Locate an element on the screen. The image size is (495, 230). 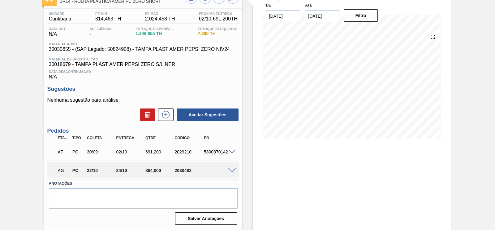
span: Material de Substituição is located at coordinates (143, 59).